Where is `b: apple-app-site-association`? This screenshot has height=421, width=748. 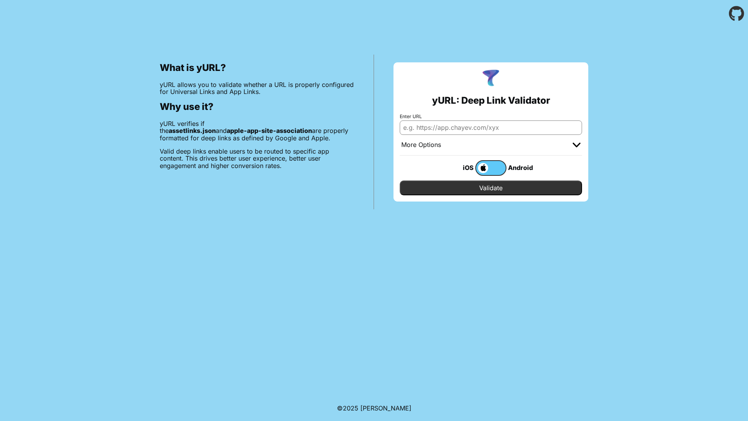
b: apple-app-site-association is located at coordinates (269, 131).